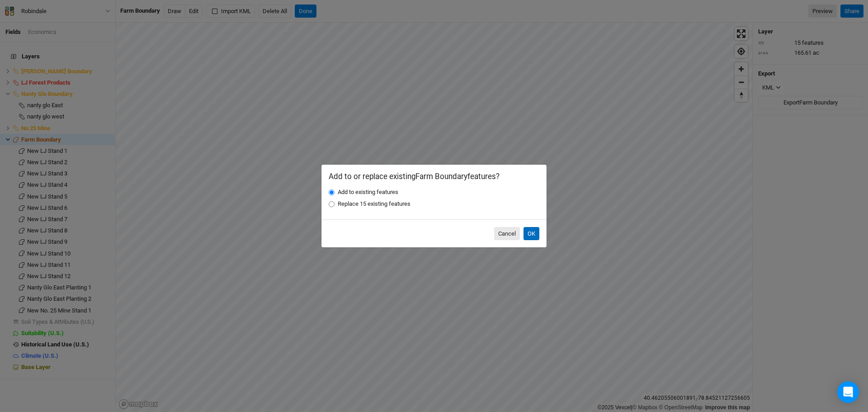 Image resolution: width=868 pixels, height=412 pixels. Describe the element at coordinates (374, 204) in the screenshot. I see `label: Replace 15 existing features` at that location.